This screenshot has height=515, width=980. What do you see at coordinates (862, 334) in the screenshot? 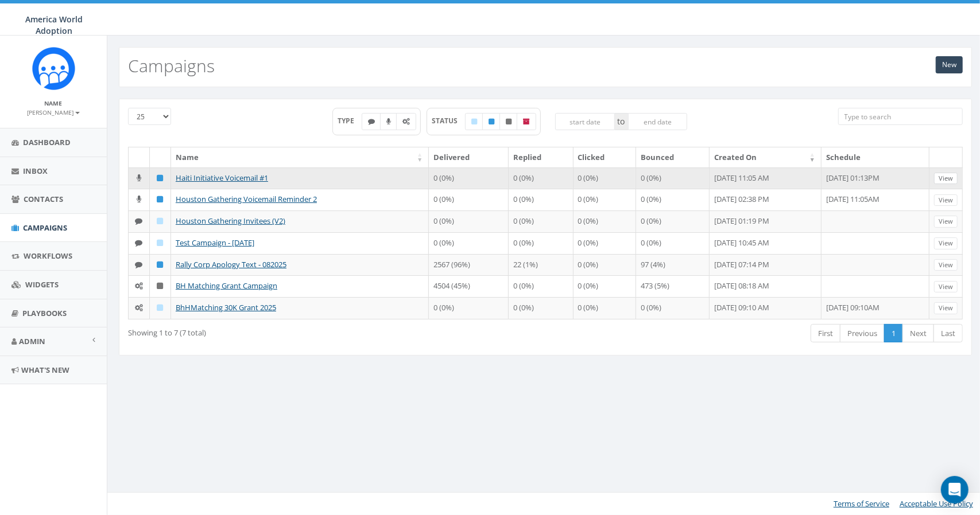
I see `a: Previous` at bounding box center [862, 334].